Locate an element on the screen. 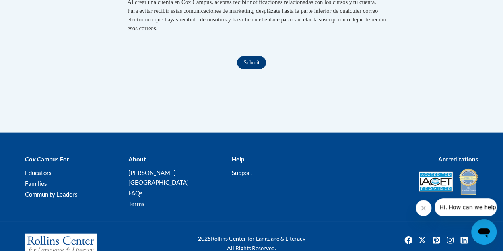  input: Submit is located at coordinates (252, 63).